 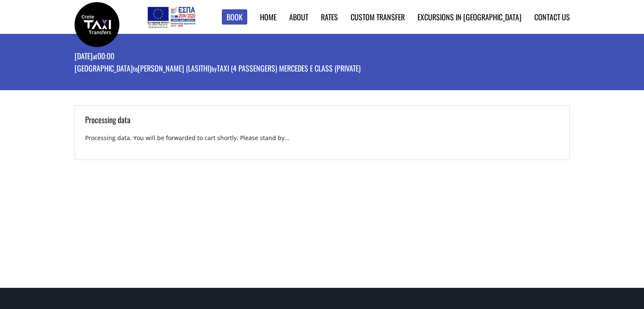 I want to click on p: Processing data. You will be forwarded to cart shortly. Please stand by..., so click(x=322, y=141).